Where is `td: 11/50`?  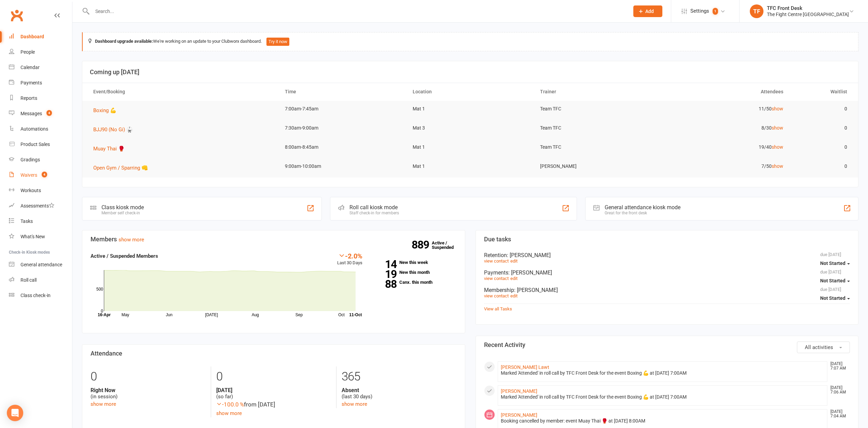 td: 11/50 is located at coordinates (725, 109).